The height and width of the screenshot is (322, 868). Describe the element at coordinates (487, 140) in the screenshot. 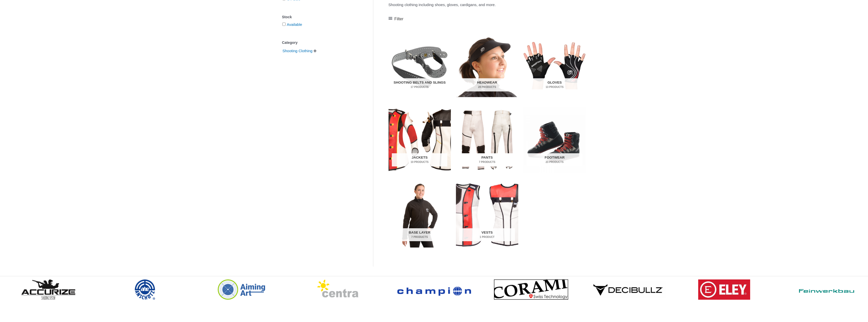

I see `img: Pants` at that location.